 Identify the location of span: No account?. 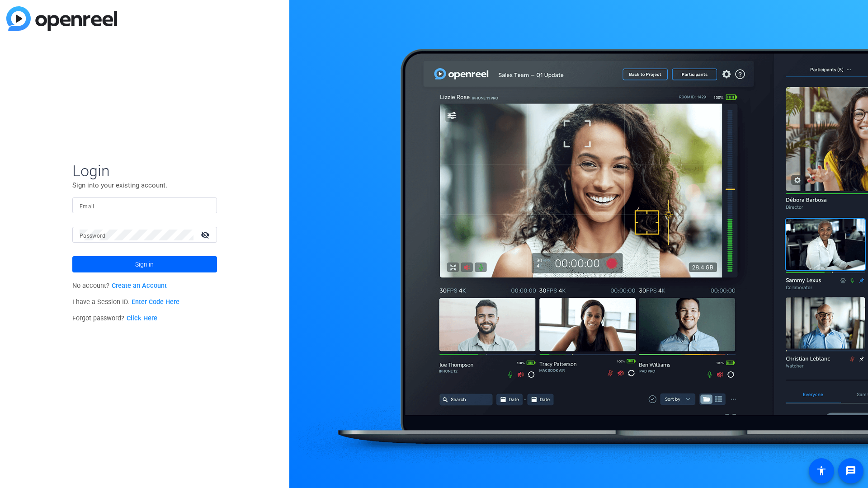
(119, 285).